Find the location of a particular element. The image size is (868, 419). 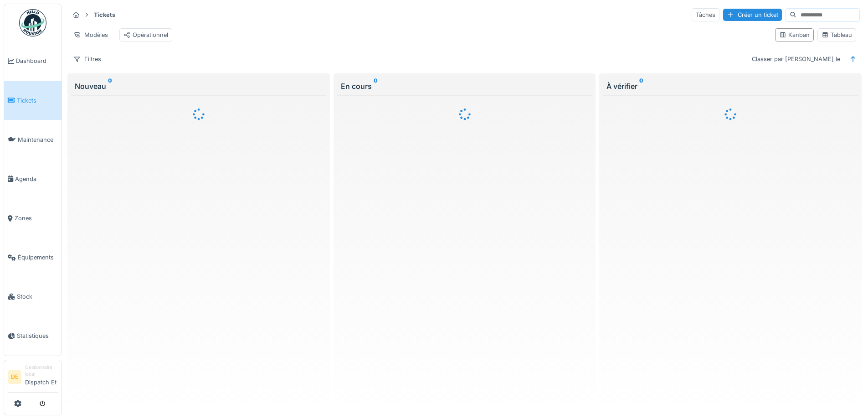

a: Maintenance is located at coordinates (33, 140).